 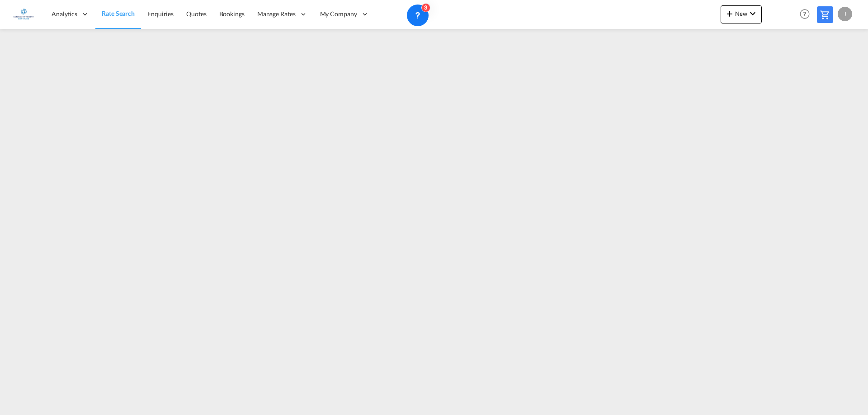 I want to click on md-icon: icon-plus 400-fg, so click(x=729, y=13).